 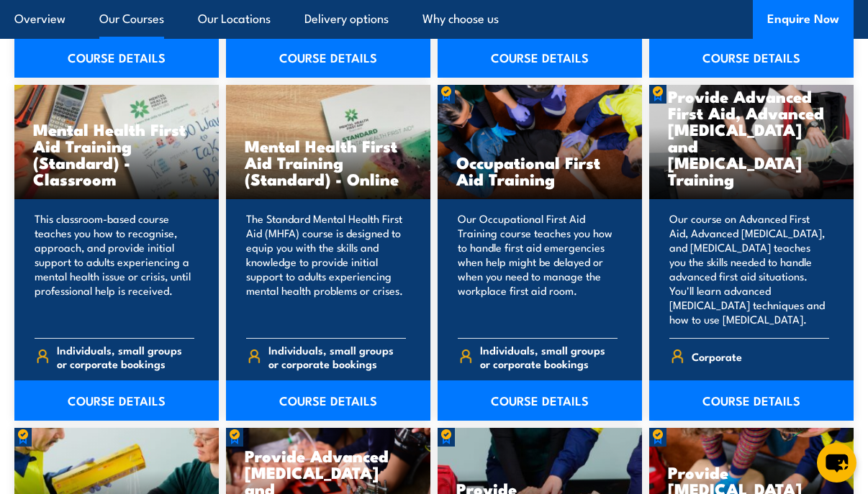 What do you see at coordinates (836, 462) in the screenshot?
I see `button: chat-button` at bounding box center [836, 462].